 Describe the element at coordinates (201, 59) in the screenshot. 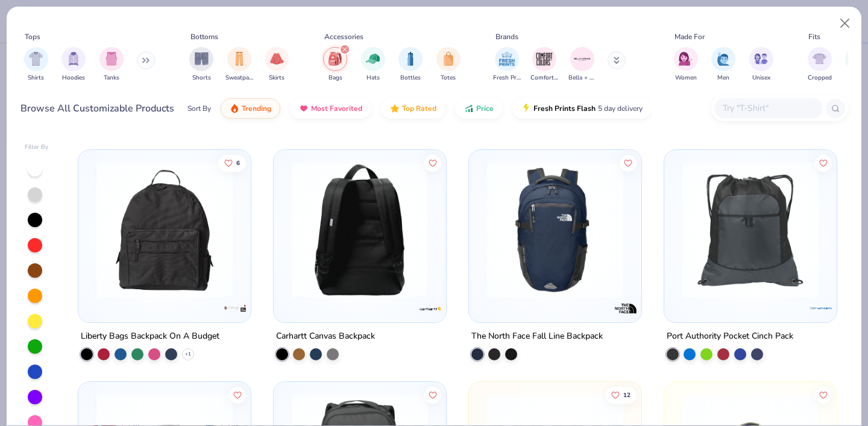

I see `img: Shorts Image` at that location.